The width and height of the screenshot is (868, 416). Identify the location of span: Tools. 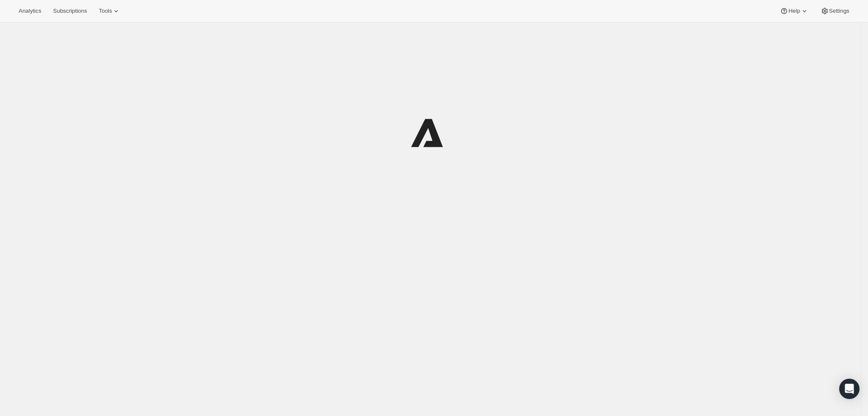
(105, 11).